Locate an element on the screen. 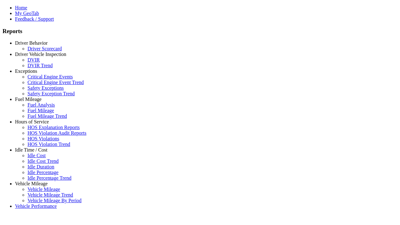 The image size is (400, 225). a: Driver Behavior is located at coordinates (31, 43).